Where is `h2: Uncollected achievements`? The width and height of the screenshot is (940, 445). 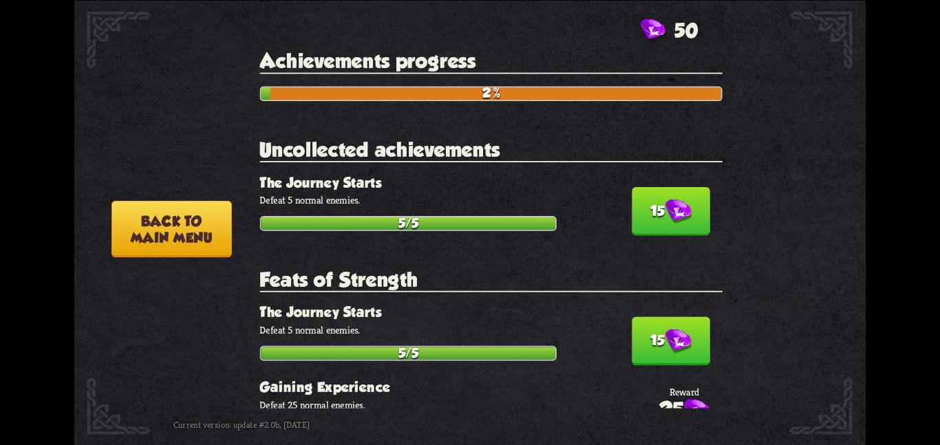
h2: Uncollected achievements is located at coordinates (491, 149).